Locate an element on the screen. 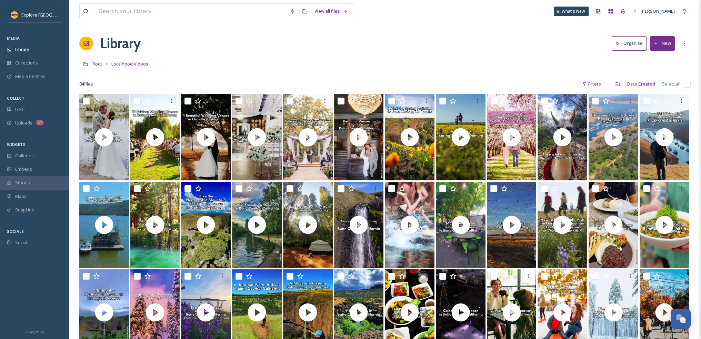 Image resolution: width=701 pixels, height=339 pixels. a: Privacy Policy is located at coordinates (34, 331).